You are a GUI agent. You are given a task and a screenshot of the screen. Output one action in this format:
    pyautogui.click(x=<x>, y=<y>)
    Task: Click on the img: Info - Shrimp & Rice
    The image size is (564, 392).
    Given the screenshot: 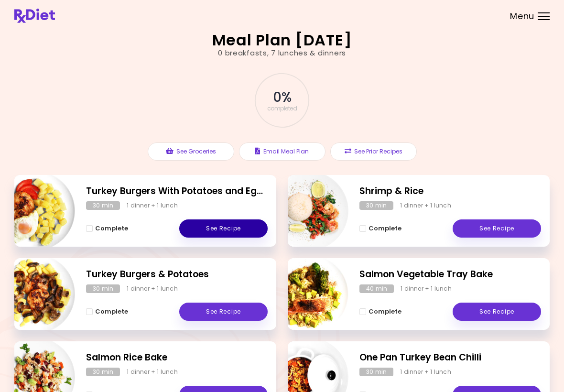 What is the action you would take?
    pyautogui.click(x=309, y=211)
    